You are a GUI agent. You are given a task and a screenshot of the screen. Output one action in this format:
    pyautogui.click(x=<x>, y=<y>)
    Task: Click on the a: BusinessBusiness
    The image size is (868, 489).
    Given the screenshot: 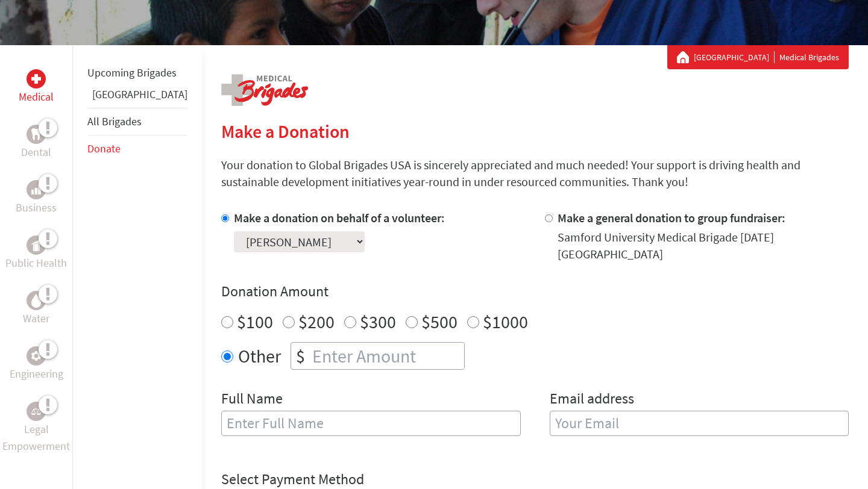 What is the action you would take?
    pyautogui.click(x=36, y=198)
    